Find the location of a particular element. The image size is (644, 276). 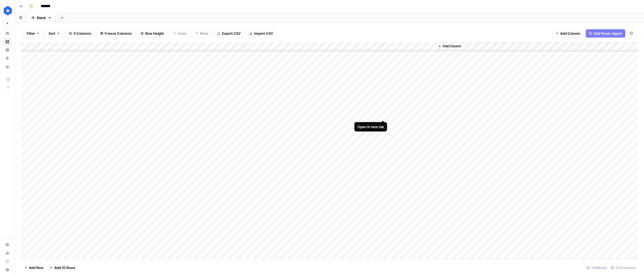

button: Workspace: ConsumerAffairs is located at coordinates (7, 11).